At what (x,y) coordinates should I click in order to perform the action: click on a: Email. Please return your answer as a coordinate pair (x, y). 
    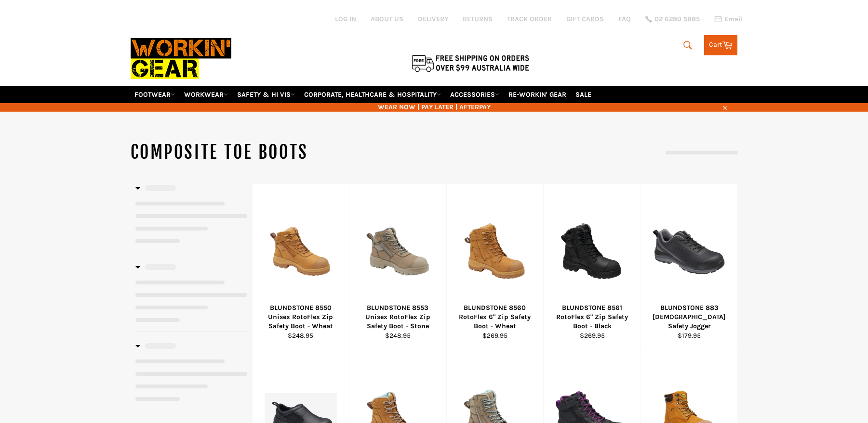
    Looking at the image, I should click on (728, 20).